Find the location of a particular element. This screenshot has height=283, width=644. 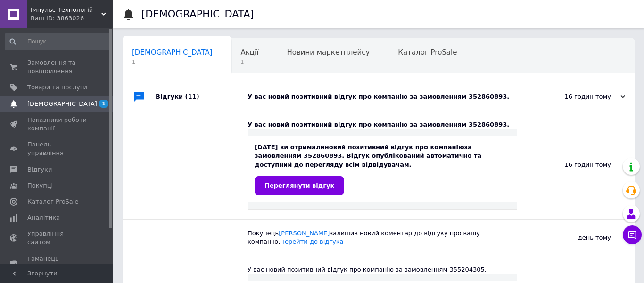

span: Гаманець компанії is located at coordinates (57, 263).